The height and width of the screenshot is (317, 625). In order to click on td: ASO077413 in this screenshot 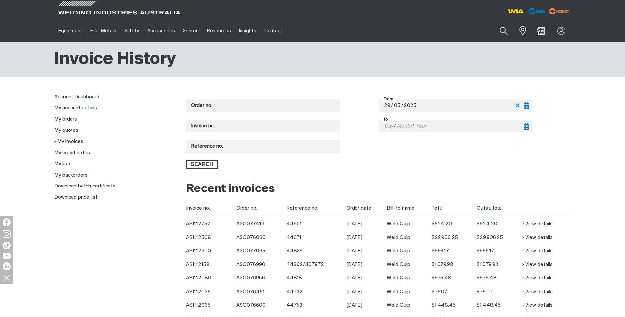, I will do `click(261, 223)`.